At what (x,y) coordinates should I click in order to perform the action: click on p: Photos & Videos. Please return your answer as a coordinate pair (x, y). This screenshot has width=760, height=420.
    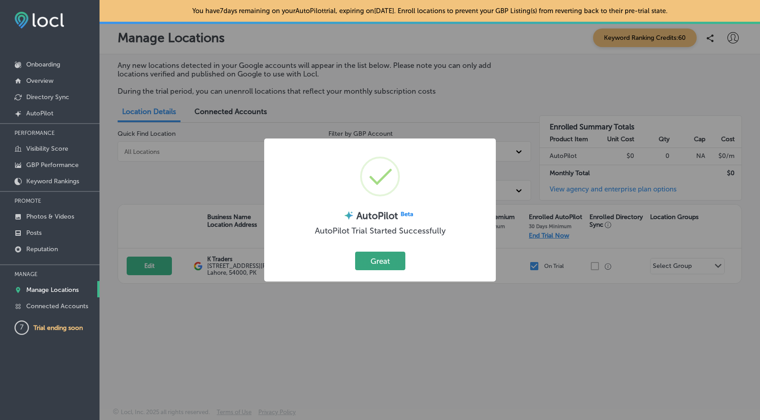
    Looking at the image, I should click on (50, 216).